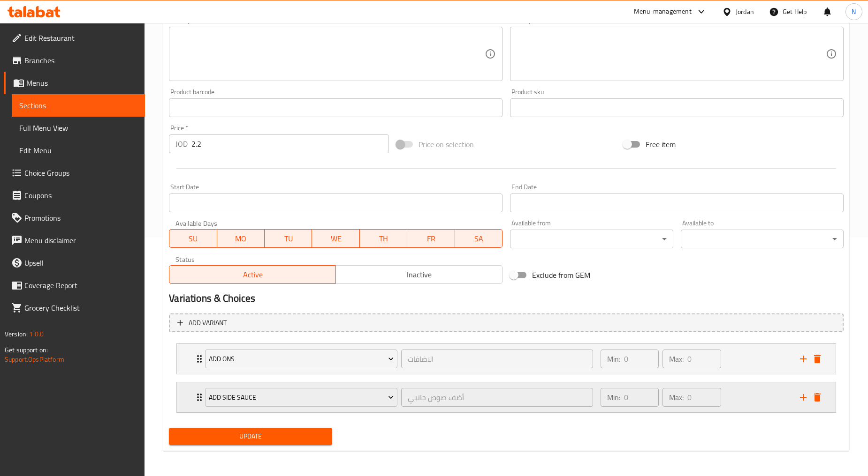 The image size is (868, 476). What do you see at coordinates (446, 145) in the screenshot?
I see `span: Price on selection` at bounding box center [446, 145].